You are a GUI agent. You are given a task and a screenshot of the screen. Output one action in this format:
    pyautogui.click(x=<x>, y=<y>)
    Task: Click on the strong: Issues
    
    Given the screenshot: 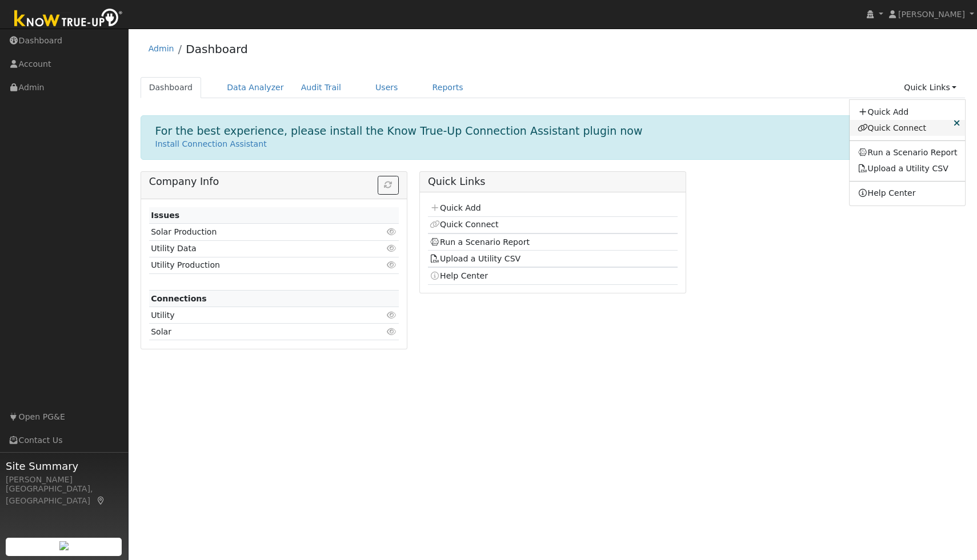 What is the action you would take?
    pyautogui.click(x=165, y=215)
    